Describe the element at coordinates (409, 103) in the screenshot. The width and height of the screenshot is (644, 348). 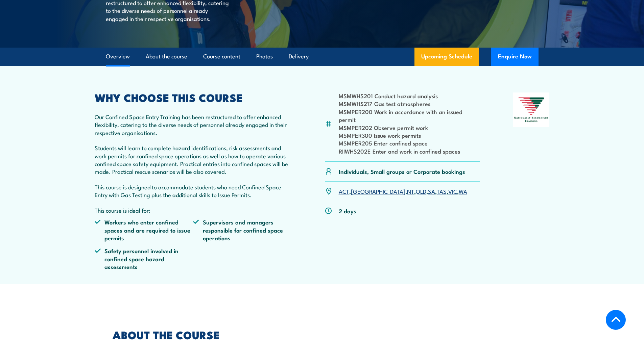
I see `li: MSMWHS217 Gas test atmospheres` at that location.